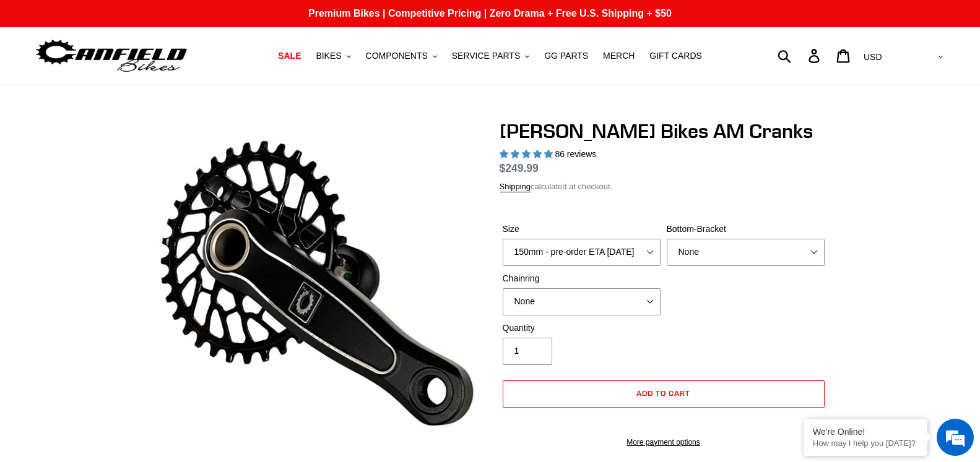 This screenshot has width=980, height=462. I want to click on a: GG PARTS, so click(566, 56).